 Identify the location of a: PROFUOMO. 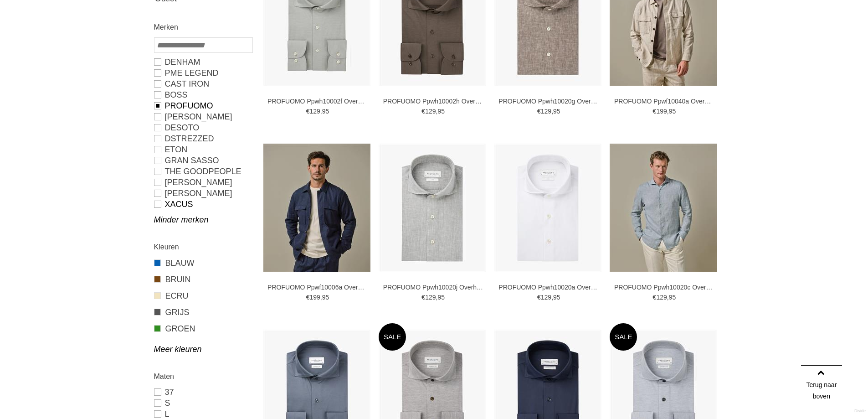
(203, 106).